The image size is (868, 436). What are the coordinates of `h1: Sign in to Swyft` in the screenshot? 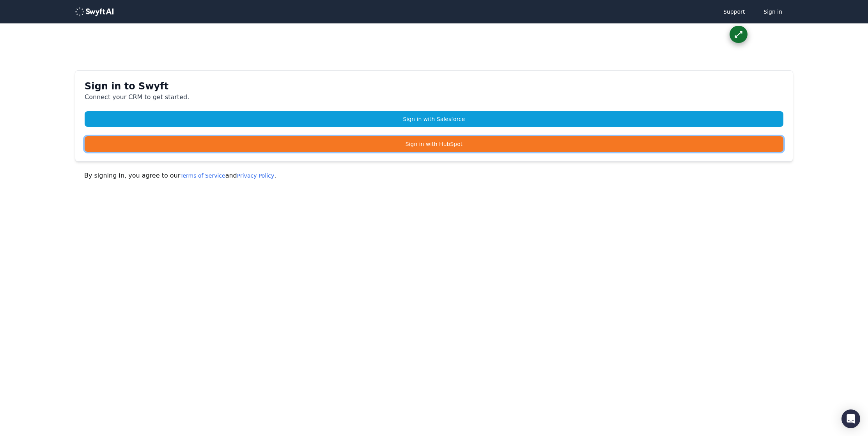 It's located at (434, 86).